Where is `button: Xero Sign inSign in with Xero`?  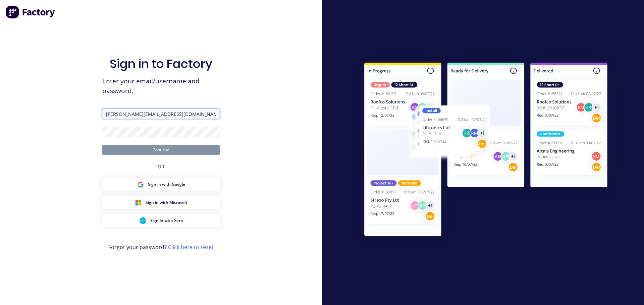
button: Xero Sign inSign in with Xero is located at coordinates (161, 221).